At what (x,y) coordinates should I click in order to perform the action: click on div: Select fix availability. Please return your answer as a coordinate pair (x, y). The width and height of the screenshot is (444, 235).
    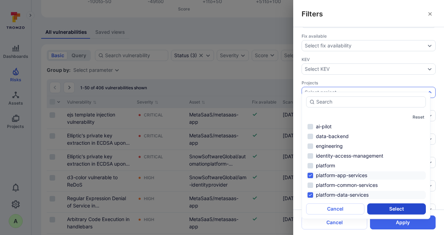
    Looking at the image, I should click on (328, 46).